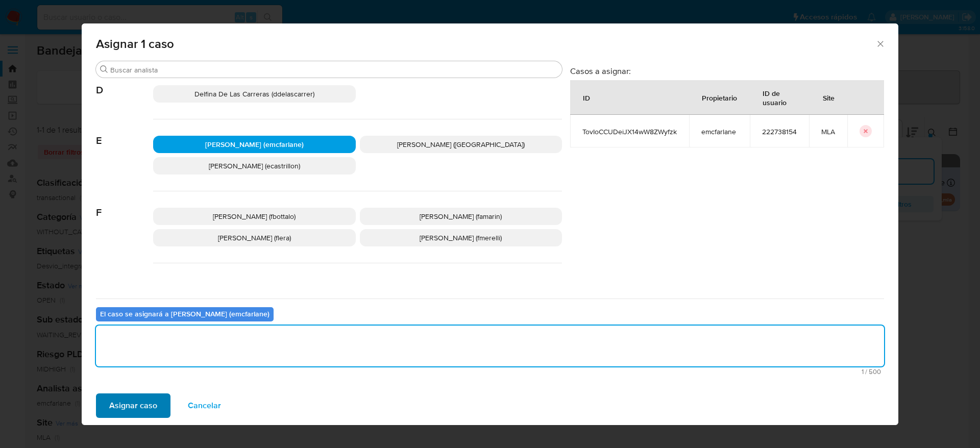 The image size is (980, 448). I want to click on span: TovIoCCUDeiJX14wW8ZWyfzk, so click(629, 131).